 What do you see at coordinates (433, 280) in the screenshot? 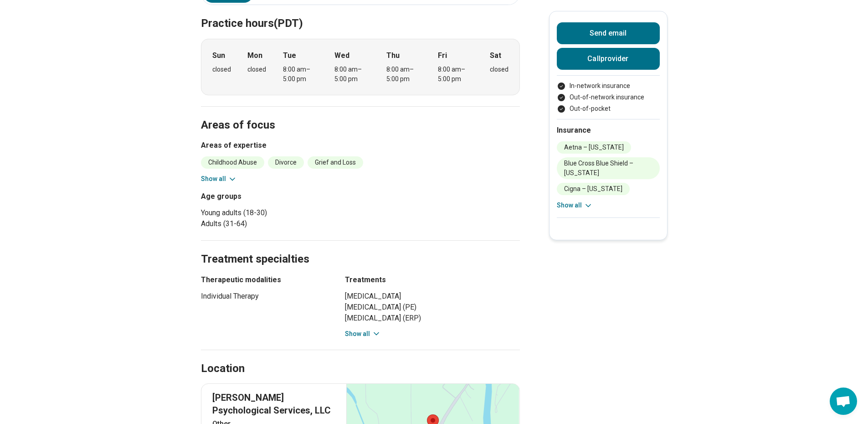
I see `h3: Treatments` at bounding box center [433, 280].